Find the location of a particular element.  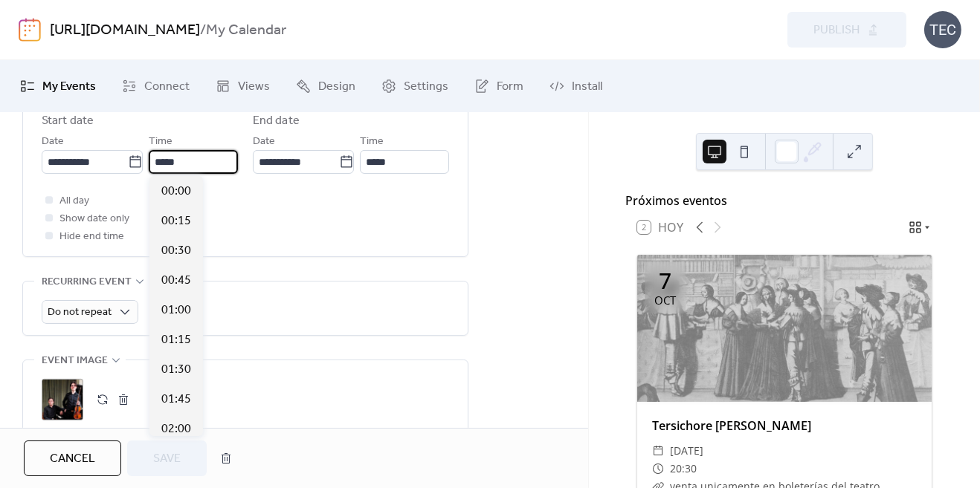

span: 01:00 is located at coordinates (176, 311).